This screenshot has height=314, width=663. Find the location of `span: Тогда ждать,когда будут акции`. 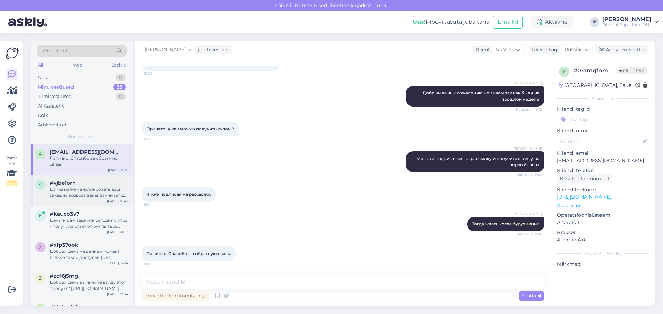

span: Тогда ждать,когда будут акции is located at coordinates (505, 224).